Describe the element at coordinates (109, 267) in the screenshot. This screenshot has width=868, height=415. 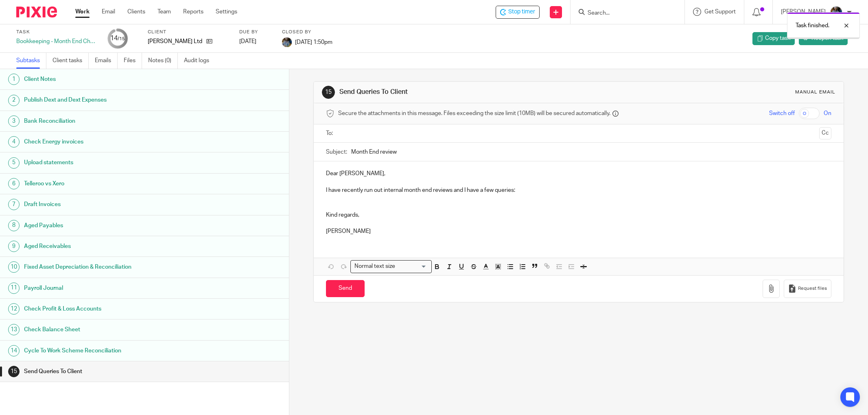
I see `h1: Fixed Asset Depreciation & Reconciliation` at that location.